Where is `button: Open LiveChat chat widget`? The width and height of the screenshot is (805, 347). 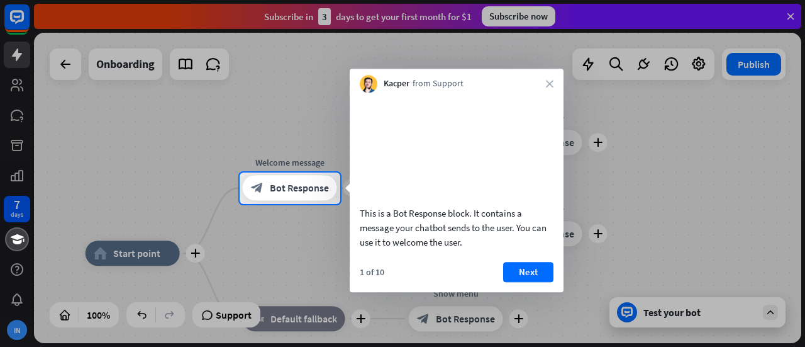
button: Open LiveChat chat widget is located at coordinates (29, 24).